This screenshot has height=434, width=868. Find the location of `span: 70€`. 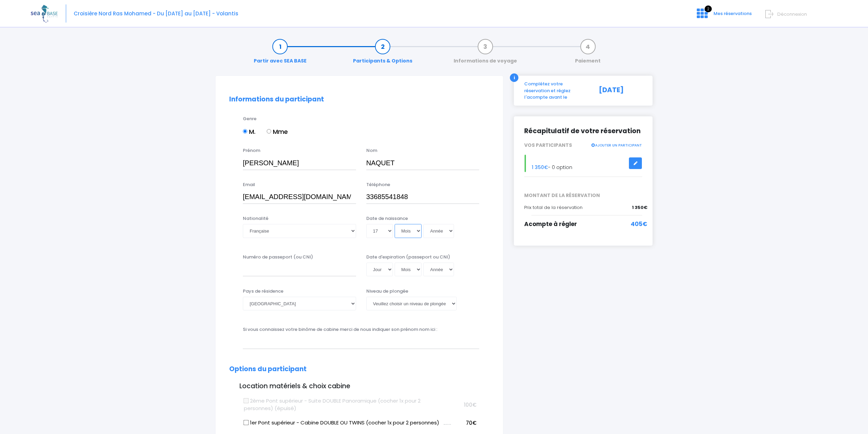

span: 70€ is located at coordinates (471, 422).